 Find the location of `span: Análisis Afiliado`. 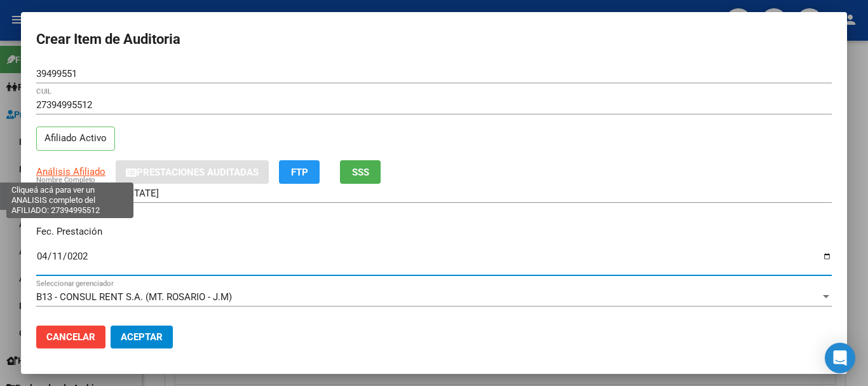

span: Análisis Afiliado is located at coordinates (71, 172).